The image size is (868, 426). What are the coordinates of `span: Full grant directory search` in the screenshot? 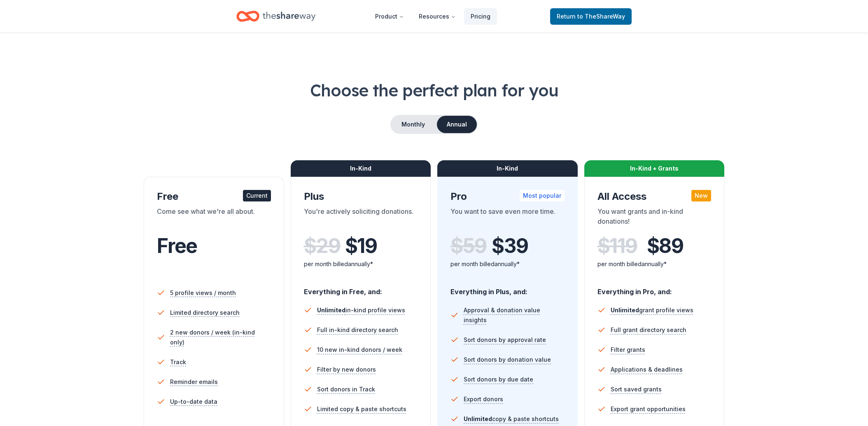 It's located at (649, 330).